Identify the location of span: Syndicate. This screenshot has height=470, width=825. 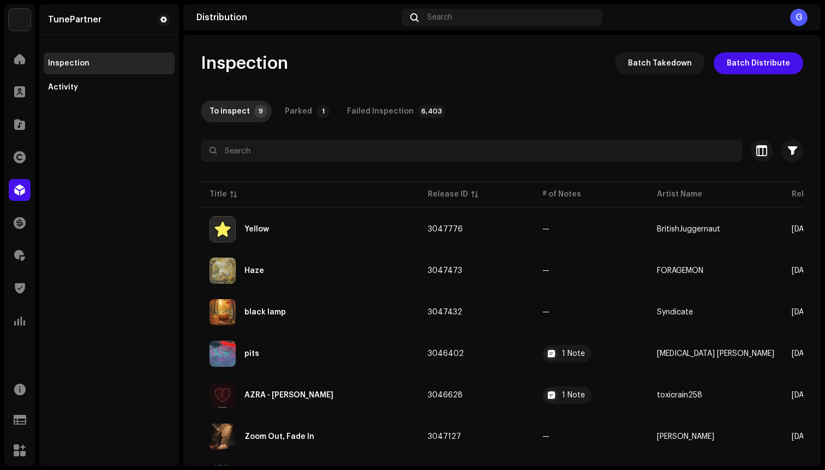
(715, 312).